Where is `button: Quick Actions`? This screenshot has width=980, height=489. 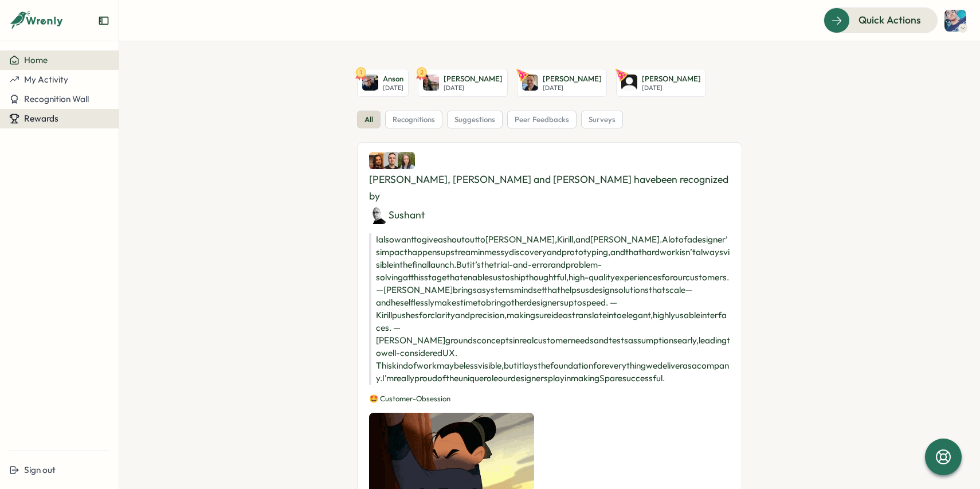 button: Quick Actions is located at coordinates (881, 20).